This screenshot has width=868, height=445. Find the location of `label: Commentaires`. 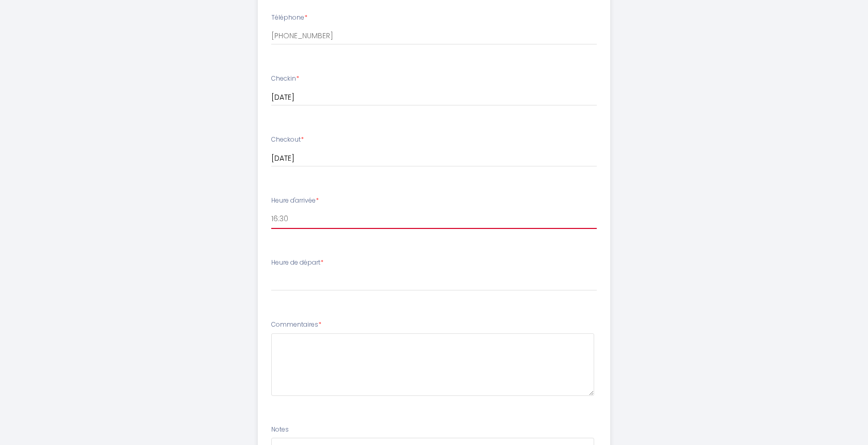

label: Commentaires is located at coordinates (296, 325).